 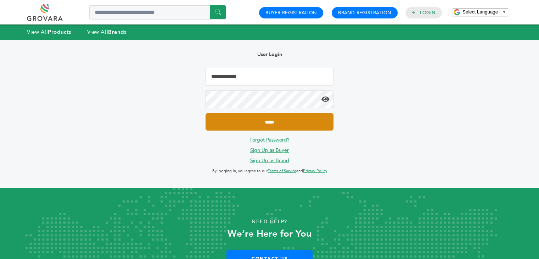 What do you see at coordinates (117, 32) in the screenshot?
I see `strong: Brands` at bounding box center [117, 32].